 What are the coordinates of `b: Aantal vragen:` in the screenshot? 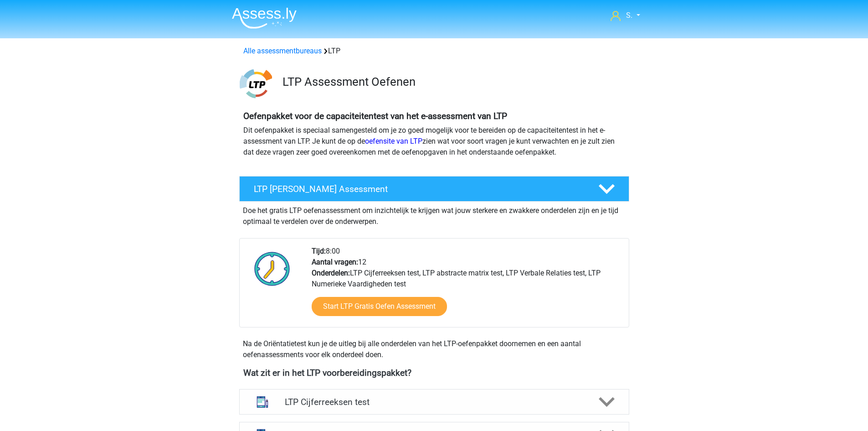 It's located at (335, 262).